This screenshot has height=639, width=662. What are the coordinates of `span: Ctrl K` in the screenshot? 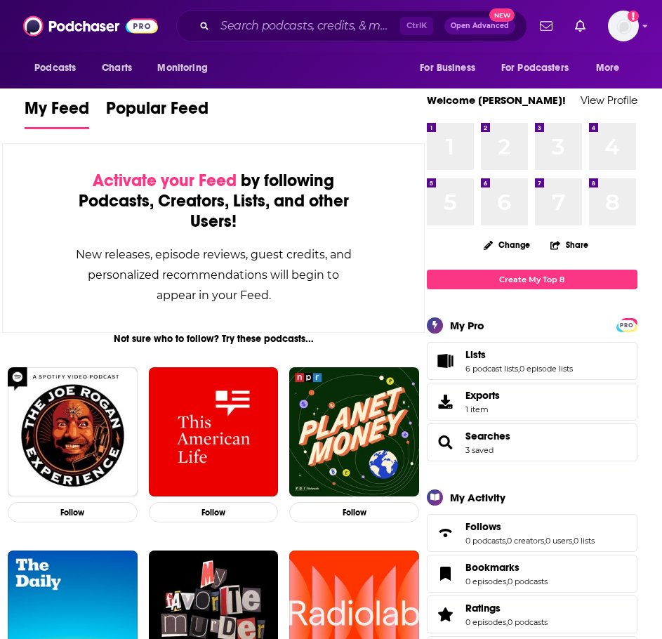 It's located at (416, 26).